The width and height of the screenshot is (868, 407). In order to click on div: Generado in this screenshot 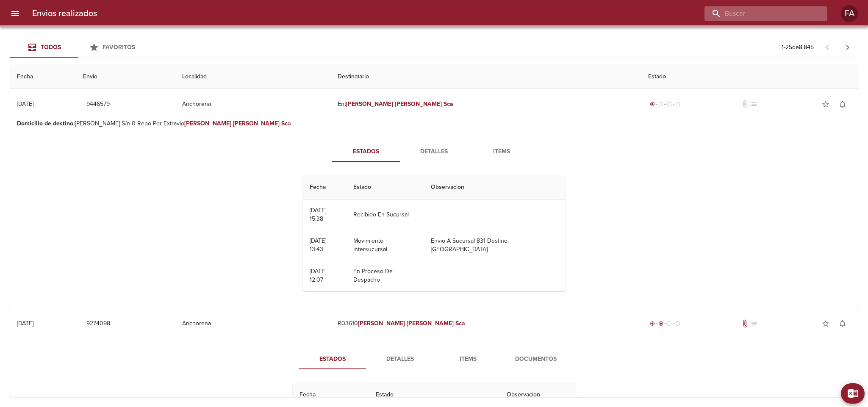, I will do `click(665, 104)`.